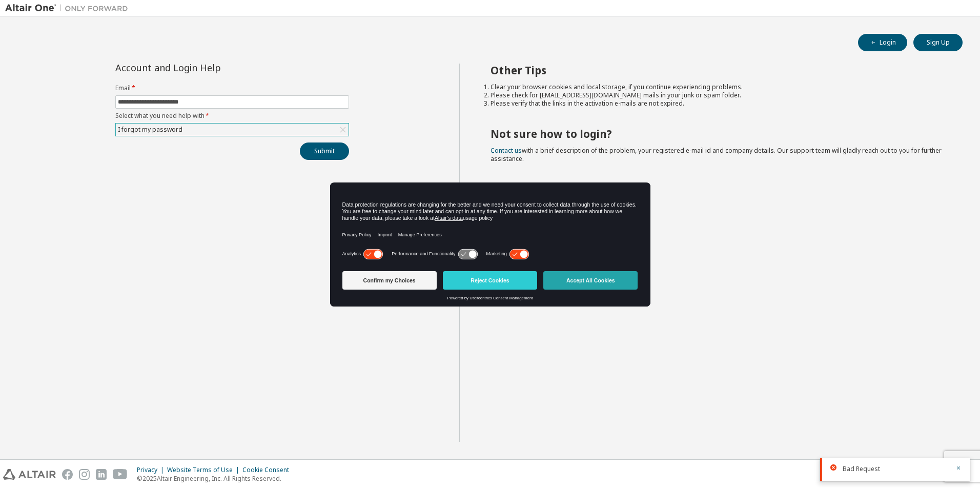  What do you see at coordinates (67, 475) in the screenshot?
I see `img: facebook.svg` at bounding box center [67, 475].